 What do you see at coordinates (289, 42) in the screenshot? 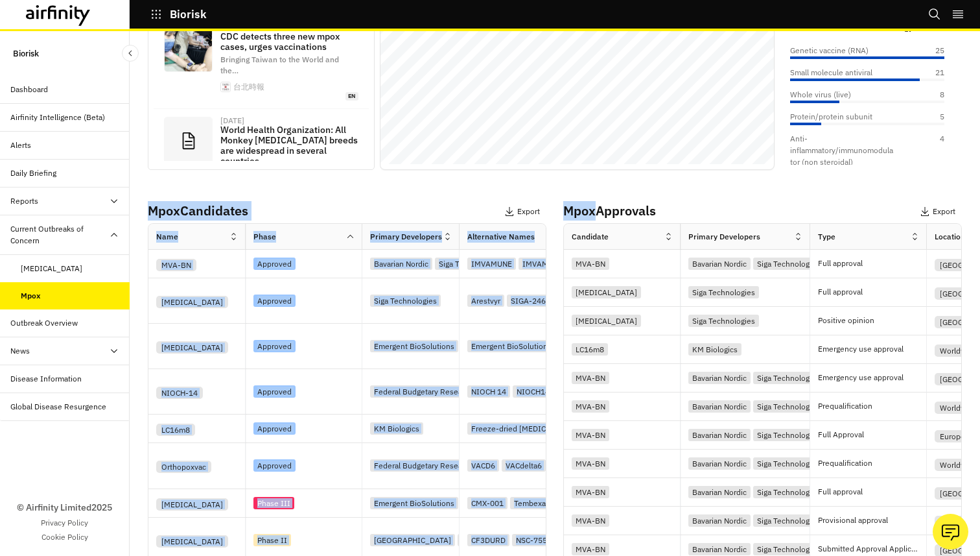
I see `p: CDC detects three new mpox cases, urges vaccinations` at bounding box center [289, 42].